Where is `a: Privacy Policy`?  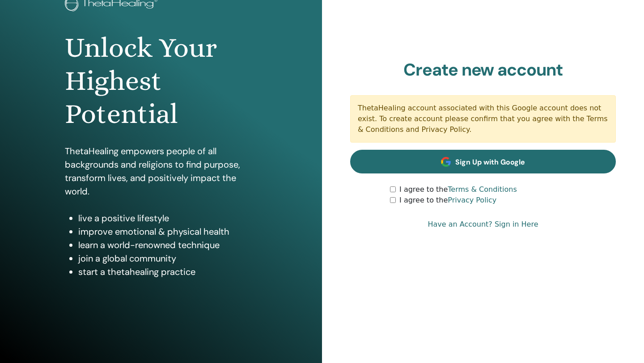
a: Privacy Policy is located at coordinates (471, 200).